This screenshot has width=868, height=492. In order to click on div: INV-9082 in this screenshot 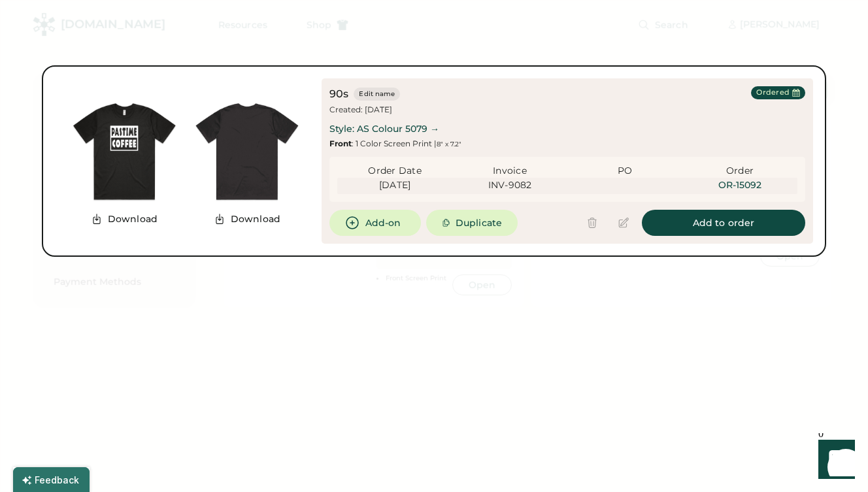, I will do `click(510, 186)`.